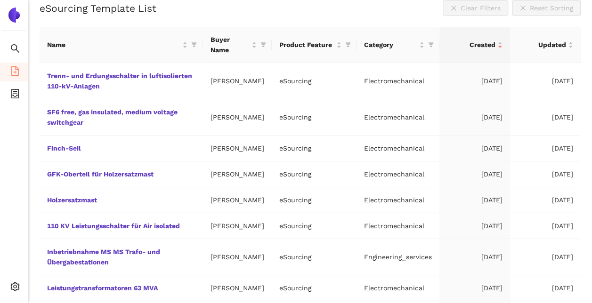 The height and width of the screenshot is (303, 592). Describe the element at coordinates (545, 45) in the screenshot. I see `th: this column's title is Updated,this column is sortable` at that location.